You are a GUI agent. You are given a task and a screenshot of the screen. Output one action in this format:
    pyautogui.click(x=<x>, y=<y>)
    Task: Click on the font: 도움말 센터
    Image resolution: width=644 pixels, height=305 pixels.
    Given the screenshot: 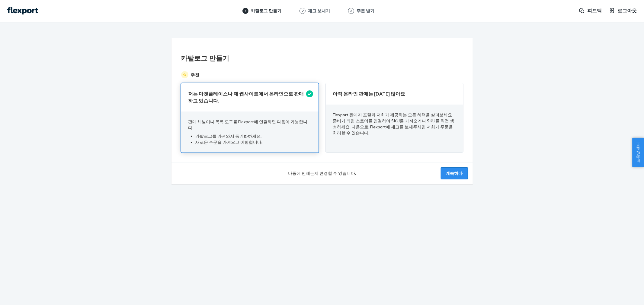 What is the action you would take?
    pyautogui.click(x=638, y=152)
    